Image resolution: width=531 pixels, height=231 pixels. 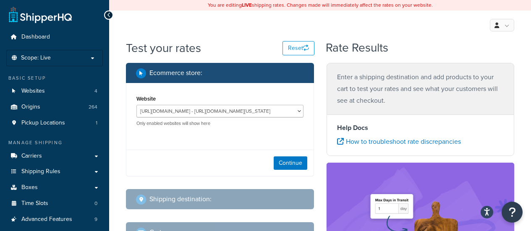 I want to click on span: 9, so click(x=96, y=220).